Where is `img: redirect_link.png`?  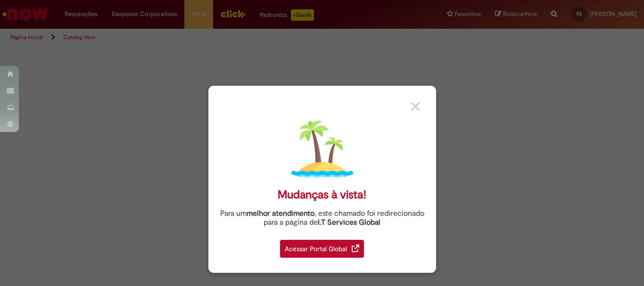
img: redirect_link.png is located at coordinates (356, 248).